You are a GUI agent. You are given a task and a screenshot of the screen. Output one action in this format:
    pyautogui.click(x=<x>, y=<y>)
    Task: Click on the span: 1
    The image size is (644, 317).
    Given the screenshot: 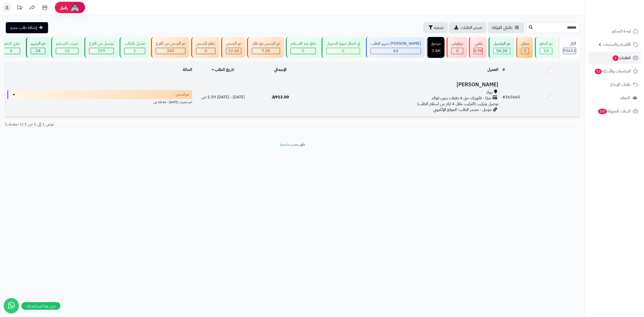 What is the action you would take?
    pyautogui.click(x=135, y=51)
    